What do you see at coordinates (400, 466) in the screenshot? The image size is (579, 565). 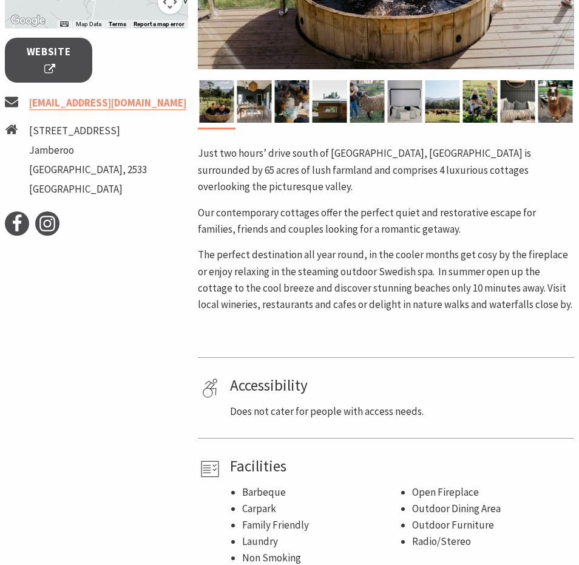 I see `h4: Facilities` at bounding box center [400, 466].